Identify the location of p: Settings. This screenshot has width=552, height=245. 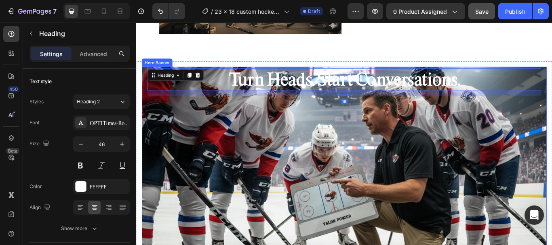
(51, 54).